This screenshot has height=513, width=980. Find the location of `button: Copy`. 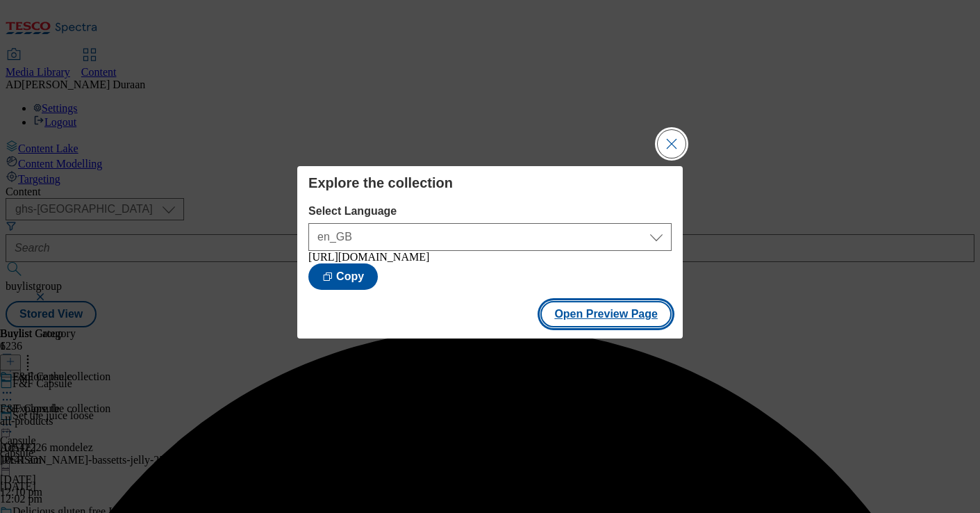

button: Copy is located at coordinates (343, 277).